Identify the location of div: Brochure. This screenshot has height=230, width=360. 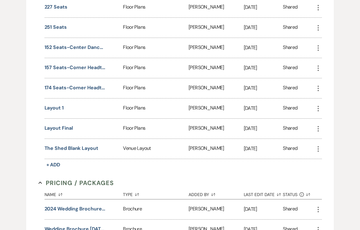
(156, 209).